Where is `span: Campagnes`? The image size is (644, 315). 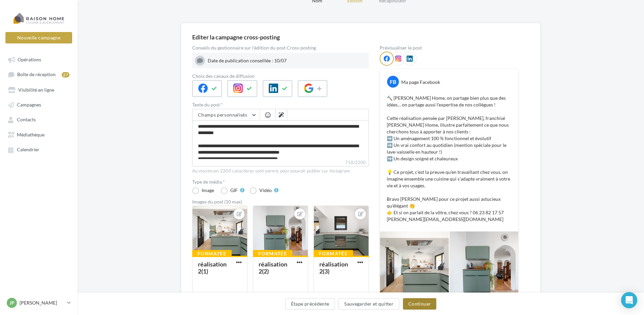 span: Campagnes is located at coordinates (29, 104).